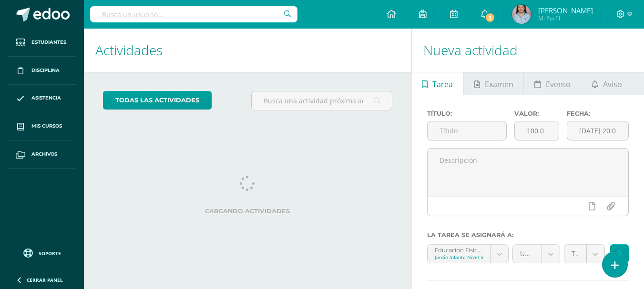 The height and width of the screenshot is (289, 644). What do you see at coordinates (45, 155) in the screenshot?
I see `span: Archivos` at bounding box center [45, 155].